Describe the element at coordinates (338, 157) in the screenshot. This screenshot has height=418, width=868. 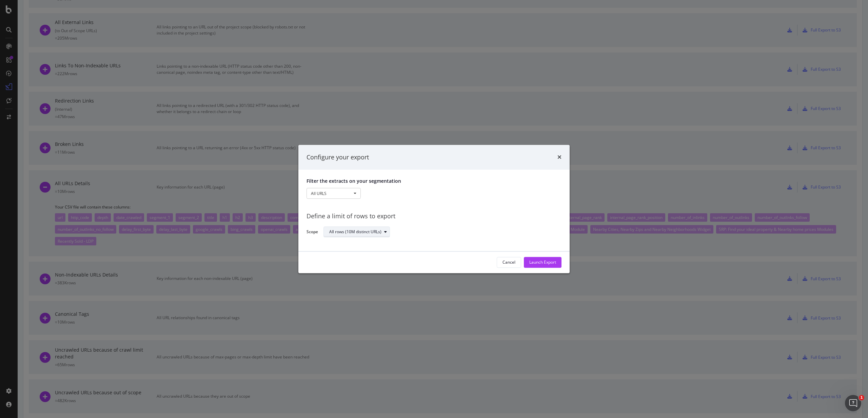
I see `div: Configure your export` at that location.